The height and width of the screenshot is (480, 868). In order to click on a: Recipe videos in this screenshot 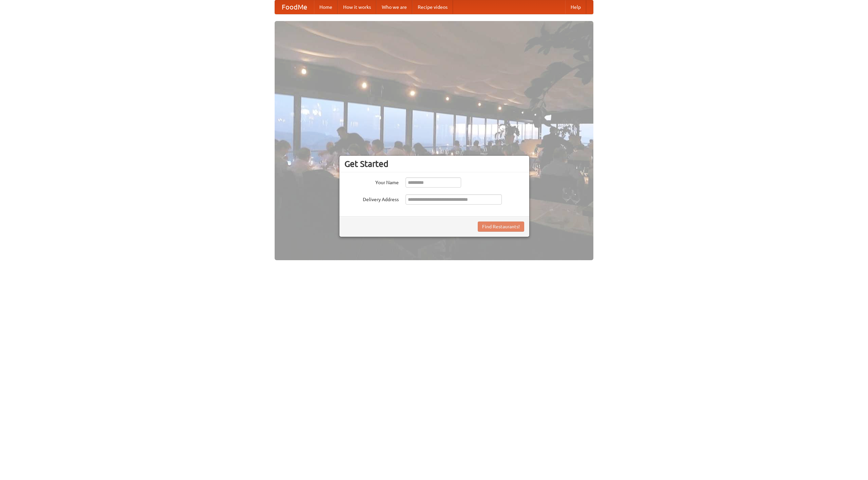, I will do `click(433, 7)`.